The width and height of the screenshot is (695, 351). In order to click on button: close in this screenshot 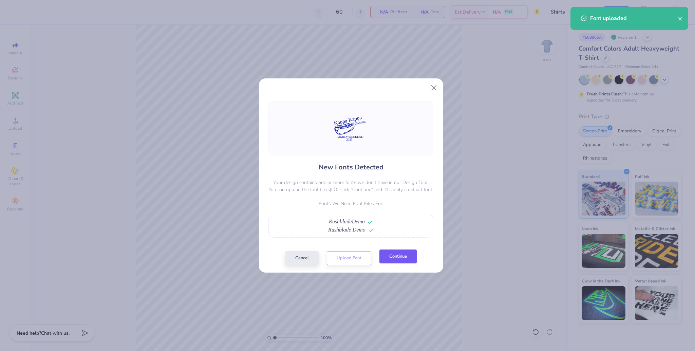, I will do `click(680, 18)`.